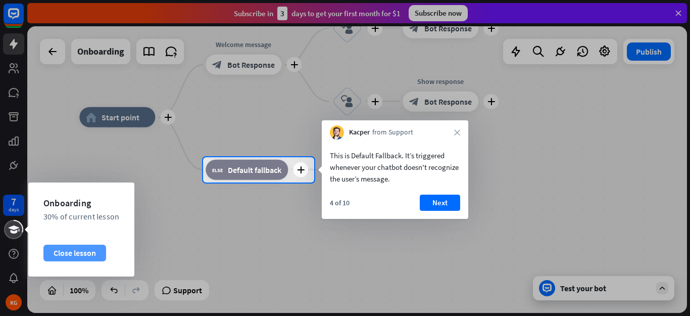 Image resolution: width=690 pixels, height=316 pixels. I want to click on div: Onboarding, so click(81, 203).